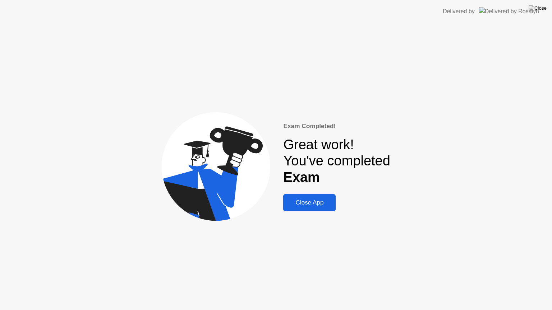 The width and height of the screenshot is (552, 310). I want to click on div: Delivered by, so click(458, 11).